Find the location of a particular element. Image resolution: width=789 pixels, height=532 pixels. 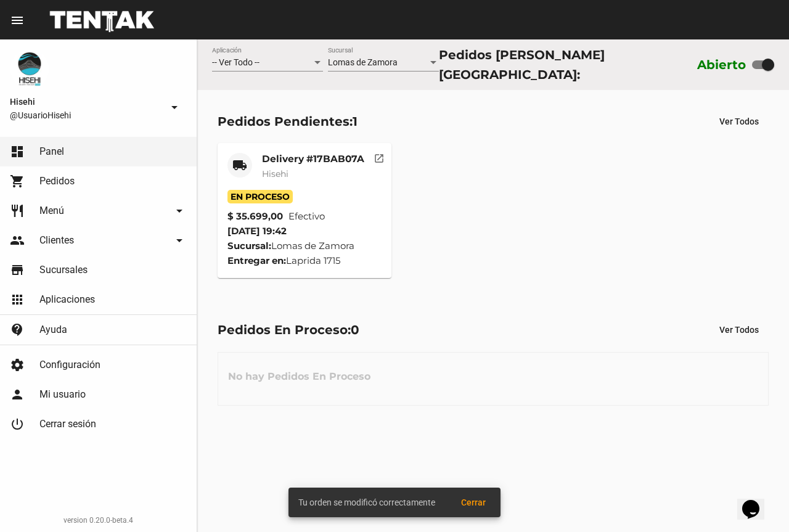

strong: $ 35.699,00 is located at coordinates (255, 216).